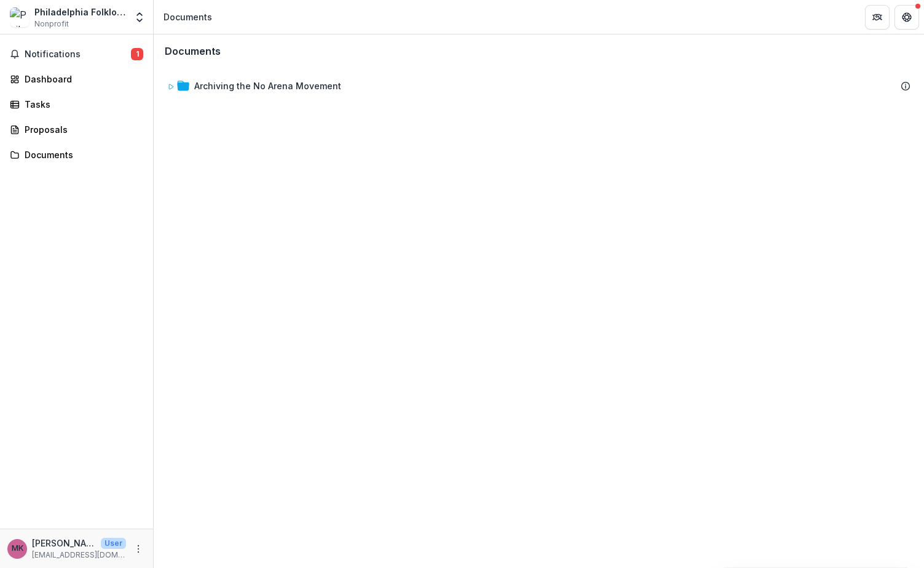  I want to click on a: Proposals, so click(76, 129).